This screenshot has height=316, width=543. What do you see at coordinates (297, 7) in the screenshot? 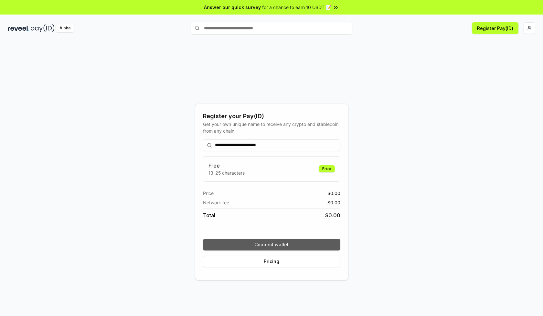
I see `span: for a chance to earn 10 USDT 📝` at bounding box center [297, 7].